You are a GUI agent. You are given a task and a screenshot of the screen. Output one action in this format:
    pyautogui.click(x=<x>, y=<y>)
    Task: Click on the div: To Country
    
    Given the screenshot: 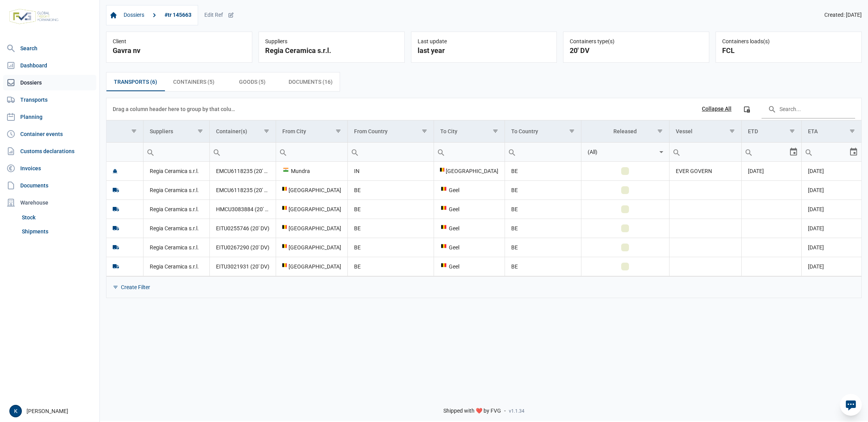 What is the action you would take?
    pyautogui.click(x=525, y=131)
    